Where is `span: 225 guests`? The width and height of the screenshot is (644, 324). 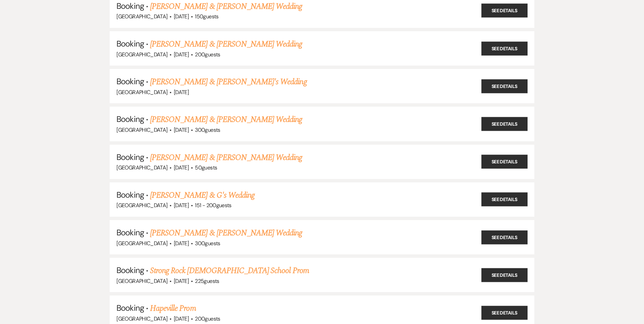 span: 225 guests is located at coordinates (207, 281).